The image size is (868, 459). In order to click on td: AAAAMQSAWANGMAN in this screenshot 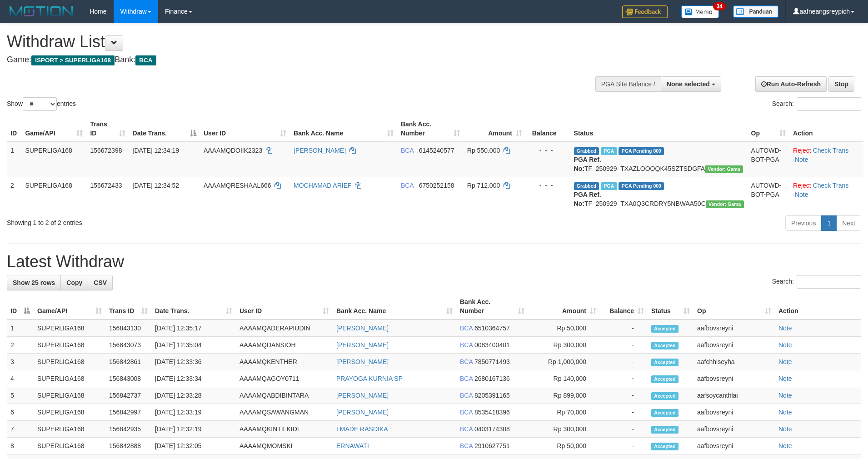, I will do `click(284, 412)`.